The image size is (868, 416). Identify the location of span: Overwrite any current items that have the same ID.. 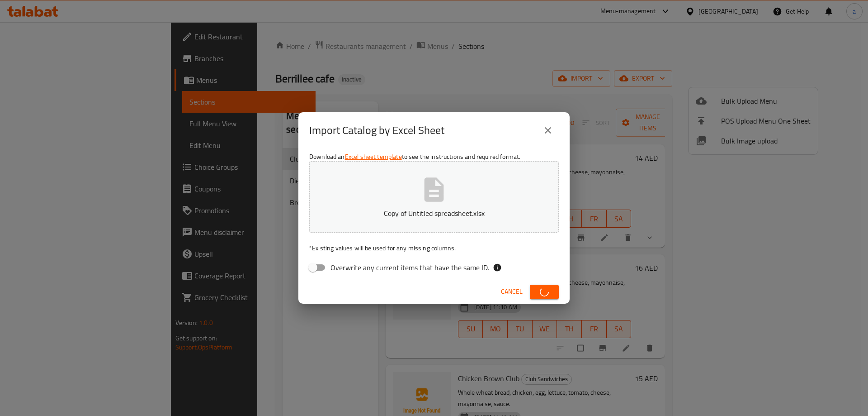
(409, 267).